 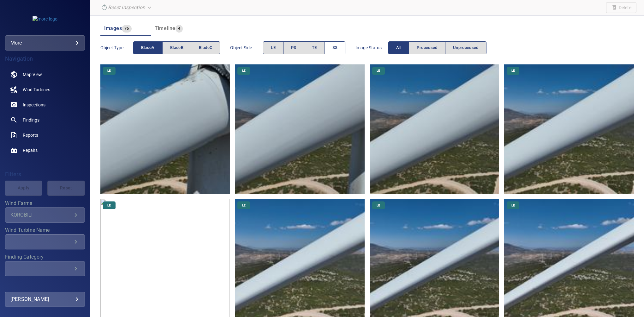 I want to click on span: Repairs, so click(x=30, y=150).